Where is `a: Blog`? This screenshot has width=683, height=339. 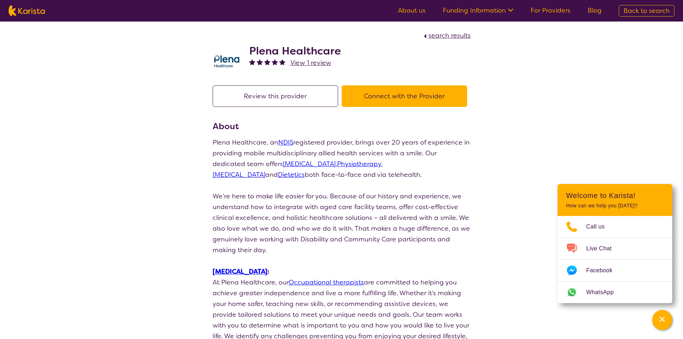
a: Blog is located at coordinates (594, 10).